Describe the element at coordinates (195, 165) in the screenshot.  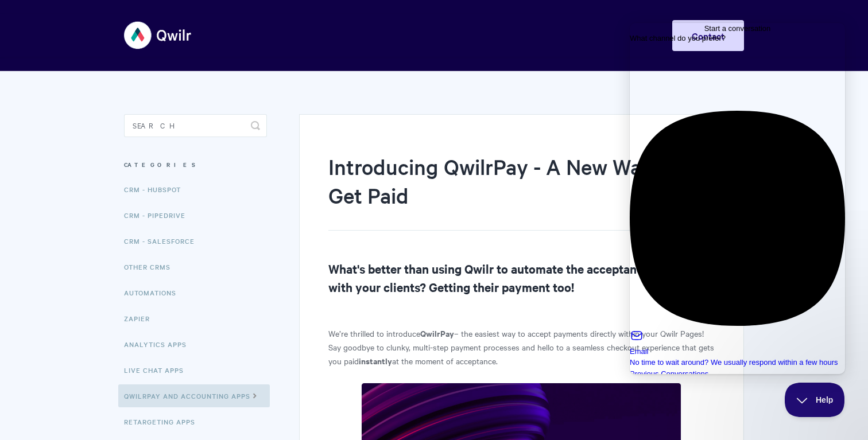
I see `h3: Categories` at that location.